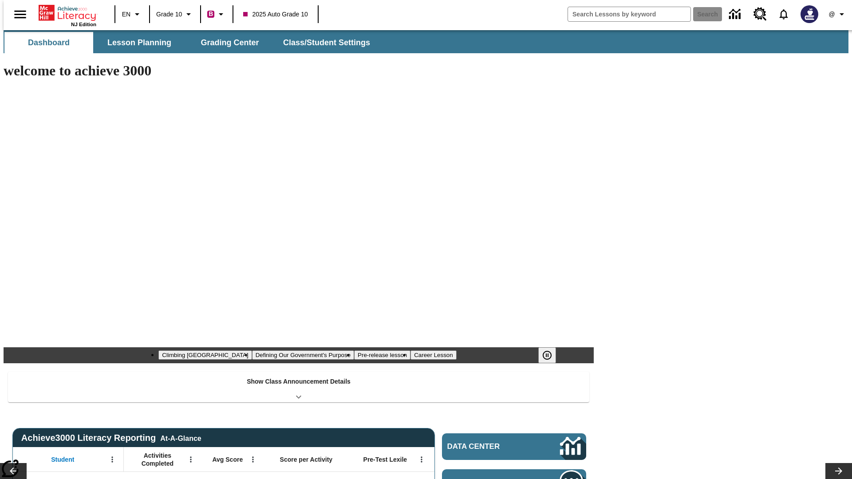 The width and height of the screenshot is (852, 479). I want to click on button: Dashboard, so click(49, 43).